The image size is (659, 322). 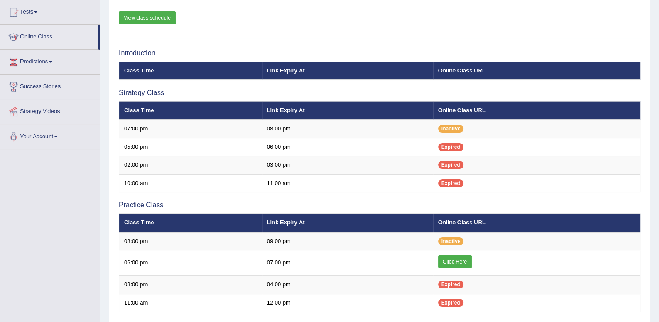 I want to click on h3: Strategy Class, so click(x=380, y=93).